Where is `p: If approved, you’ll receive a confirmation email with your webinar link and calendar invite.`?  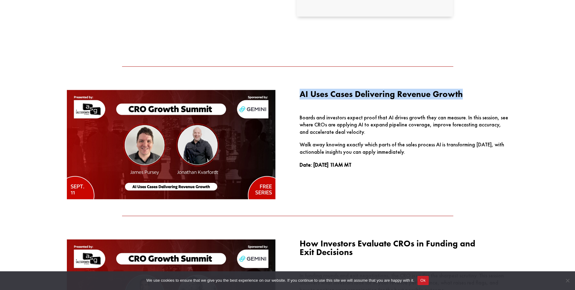 p: If approved, you’ll receive a confirmation email with your webinar link and calendar invite. is located at coordinates (71, 91).